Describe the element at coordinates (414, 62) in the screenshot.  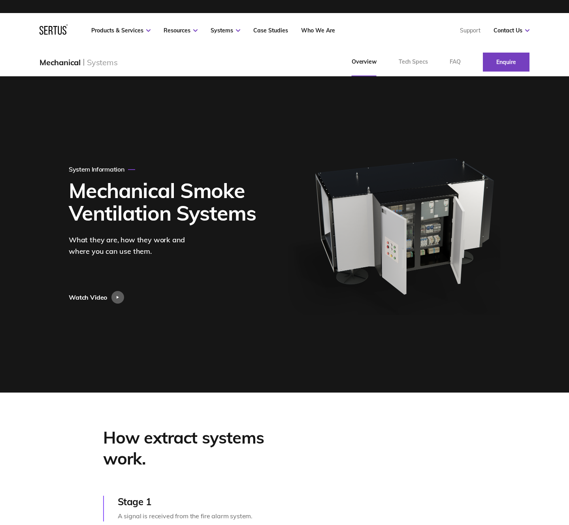
I see `a: Tech Specs` at that location.